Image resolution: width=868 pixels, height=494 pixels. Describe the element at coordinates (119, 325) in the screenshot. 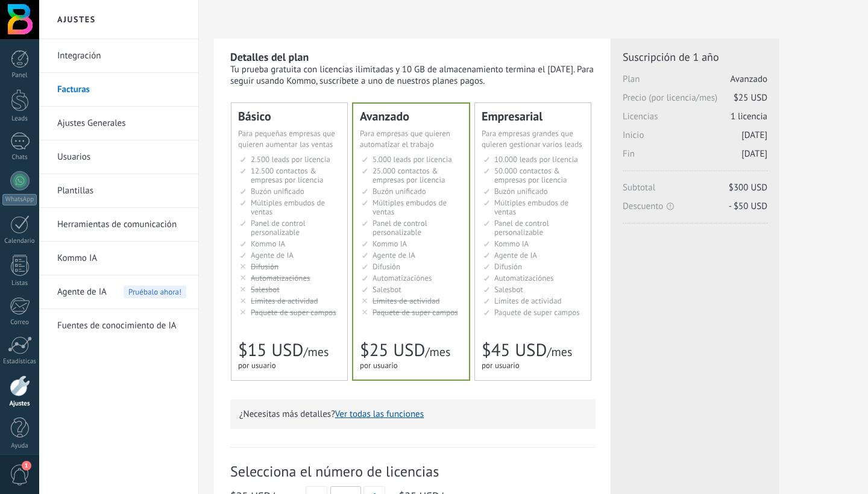

I see `li: Fuentes de conocimiento de IA` at that location.